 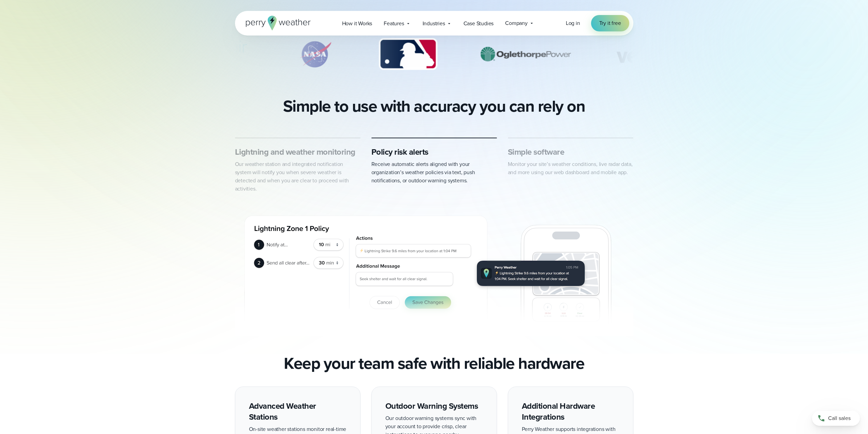 What do you see at coordinates (573, 23) in the screenshot?
I see `a: Log in` at bounding box center [573, 23].